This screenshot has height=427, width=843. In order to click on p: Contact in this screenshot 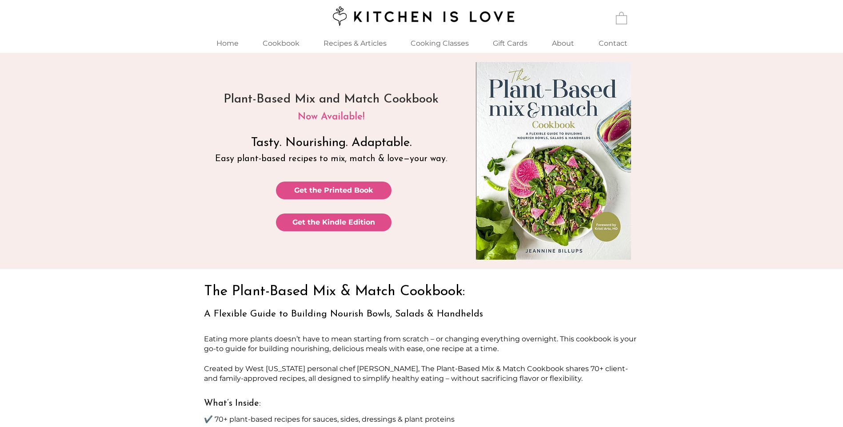, I will do `click(613, 43)`.